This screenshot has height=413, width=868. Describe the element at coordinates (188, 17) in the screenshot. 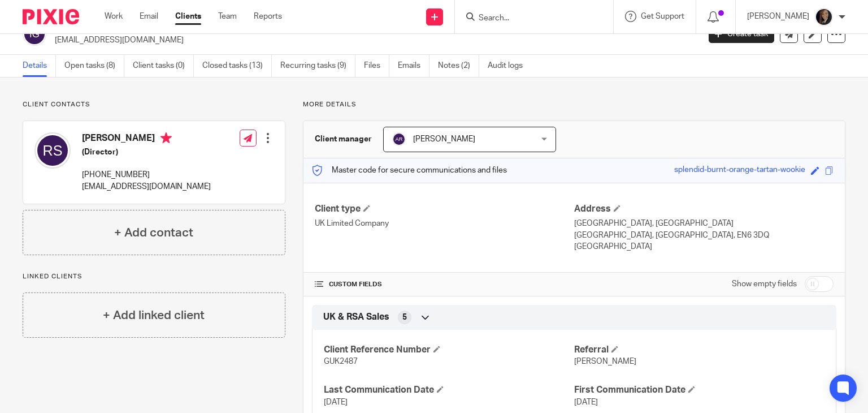

I see `a: Clients` at that location.